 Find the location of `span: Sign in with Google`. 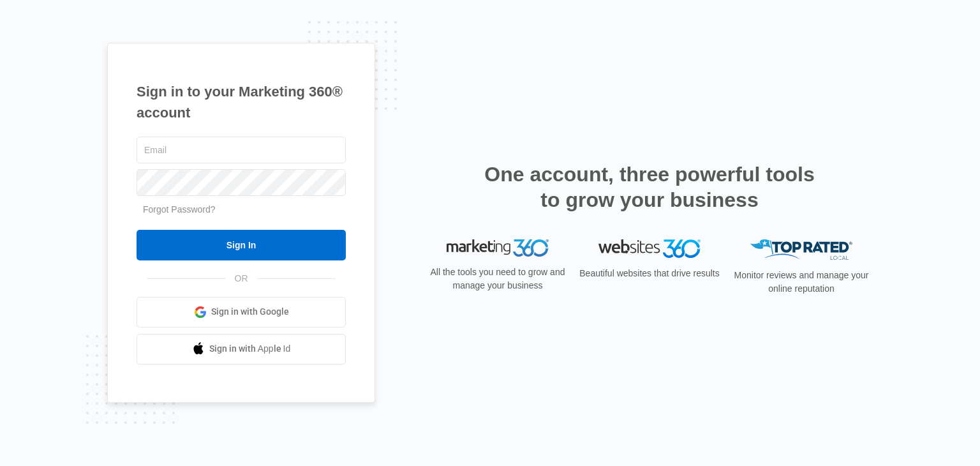

span: Sign in with Google is located at coordinates (250, 312).